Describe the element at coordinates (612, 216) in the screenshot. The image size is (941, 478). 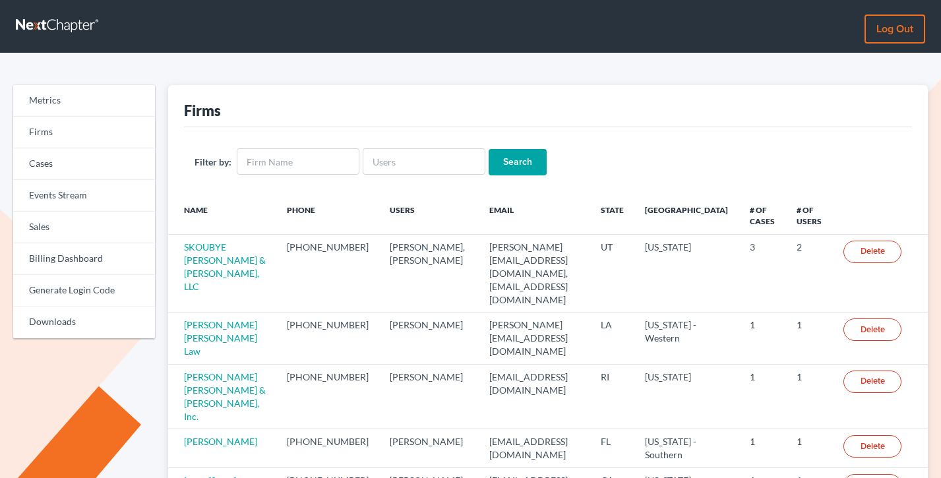
I see `th: State` at that location.